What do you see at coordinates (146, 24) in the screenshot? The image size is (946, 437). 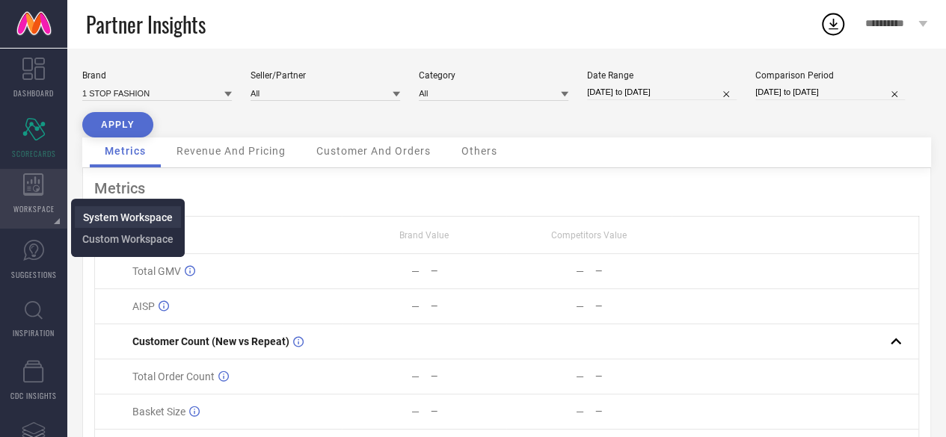 I see `span: Partner Insights` at bounding box center [146, 24].